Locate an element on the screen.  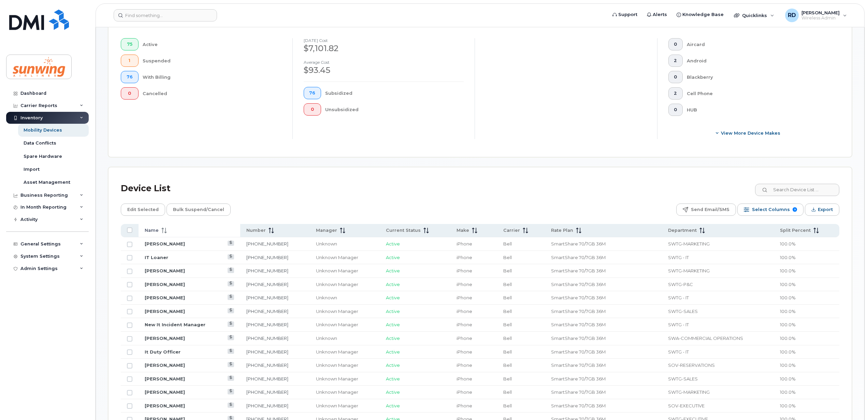
button: Select Columns 9 is located at coordinates (770, 210).